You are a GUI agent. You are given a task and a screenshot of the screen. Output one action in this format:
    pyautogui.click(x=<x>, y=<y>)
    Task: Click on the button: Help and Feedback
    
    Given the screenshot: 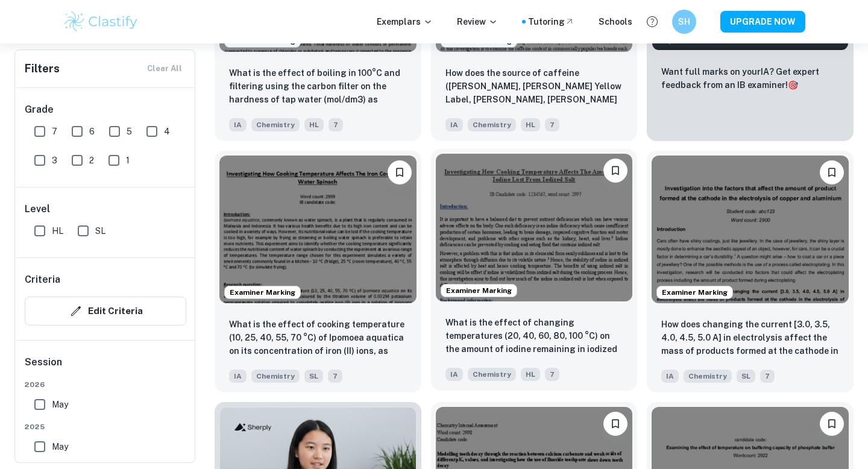 What is the action you would take?
    pyautogui.click(x=653, y=22)
    